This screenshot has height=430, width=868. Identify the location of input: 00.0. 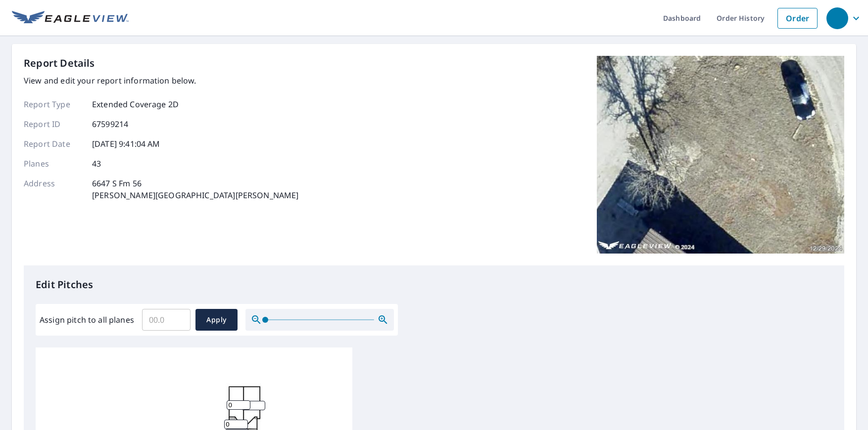
(166, 320).